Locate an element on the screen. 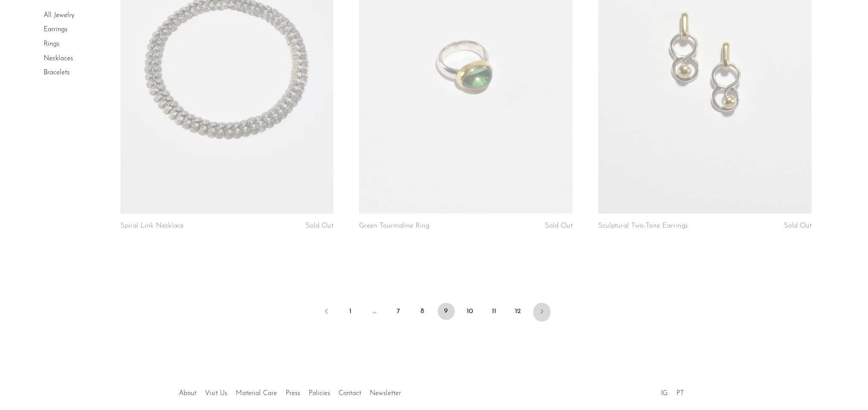 This screenshot has width=868, height=410. a: 12 is located at coordinates (518, 311).